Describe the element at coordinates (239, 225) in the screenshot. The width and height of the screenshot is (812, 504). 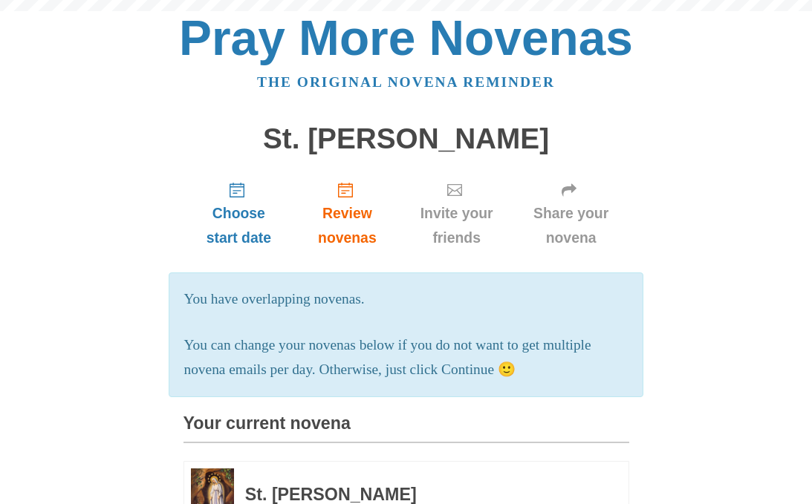
I see `span: Choose start date` at that location.